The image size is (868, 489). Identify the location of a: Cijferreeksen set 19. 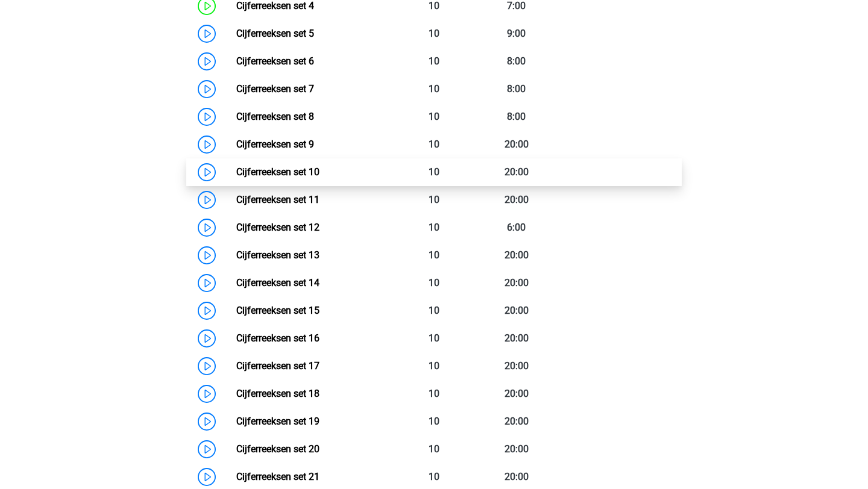
(278, 421).